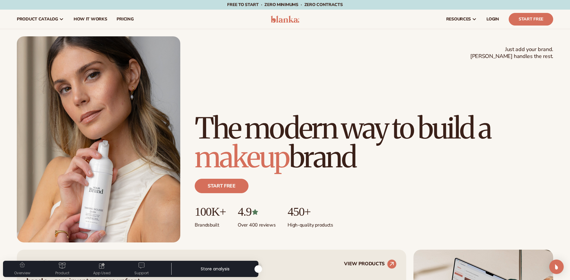 This screenshot has width=570, height=280. I want to click on span: LOGIN, so click(492, 19).